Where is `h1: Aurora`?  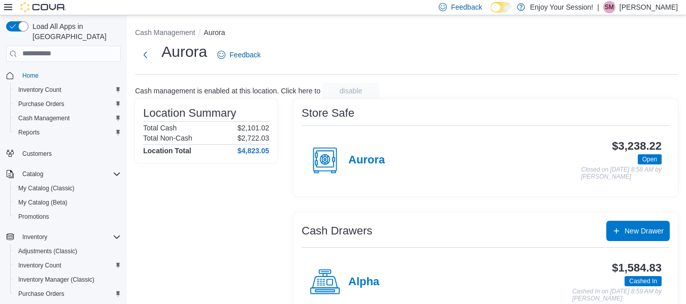 h1: Aurora is located at coordinates (184, 52).